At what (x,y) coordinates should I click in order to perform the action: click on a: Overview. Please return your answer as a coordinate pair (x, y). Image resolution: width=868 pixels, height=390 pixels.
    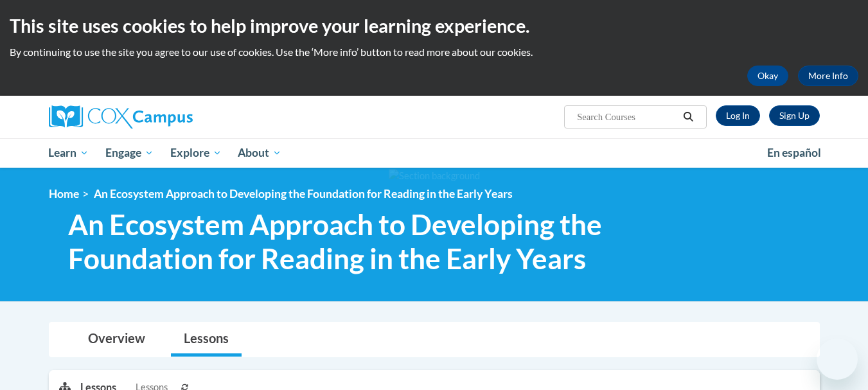
    Looking at the image, I should click on (116, 339).